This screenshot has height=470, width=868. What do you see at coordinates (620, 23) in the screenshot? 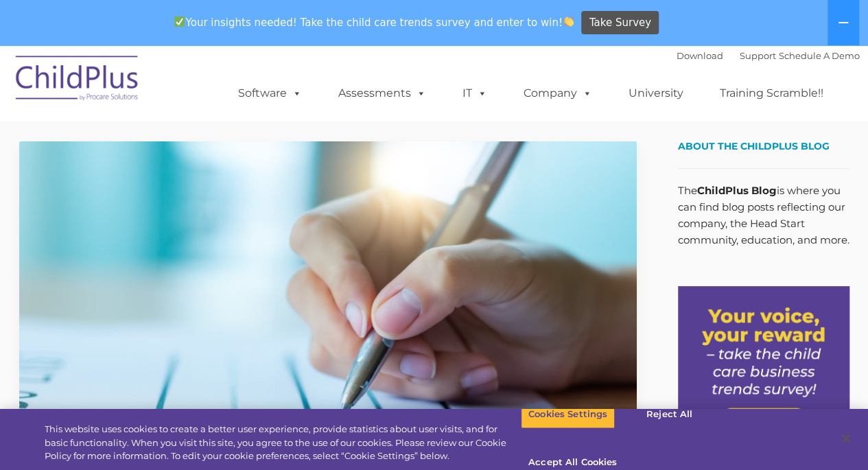
I see `a: Take Survey` at bounding box center [620, 23].